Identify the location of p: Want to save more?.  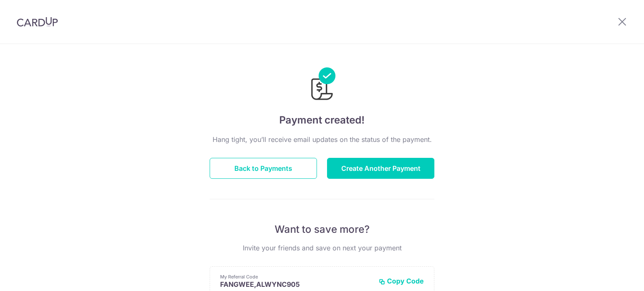
(322, 230).